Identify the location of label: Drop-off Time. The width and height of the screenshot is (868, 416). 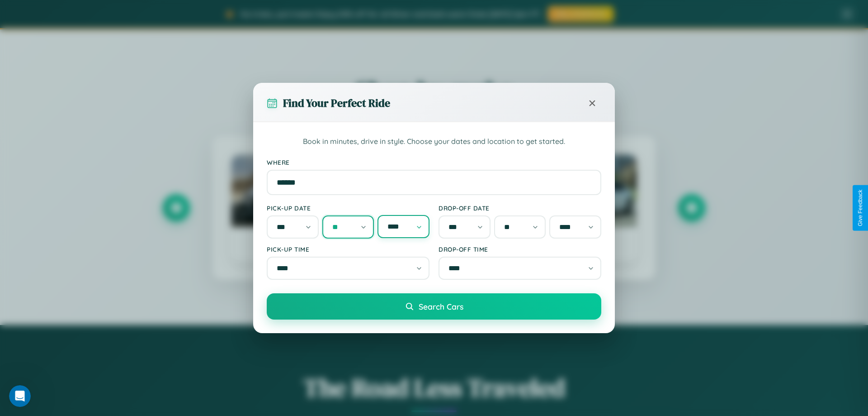
(520, 249).